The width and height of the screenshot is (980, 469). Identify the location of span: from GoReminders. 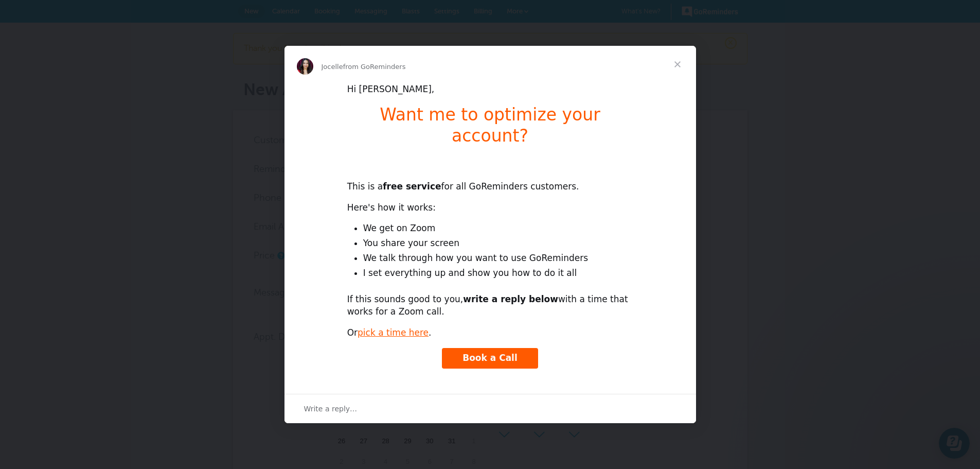
(374, 66).